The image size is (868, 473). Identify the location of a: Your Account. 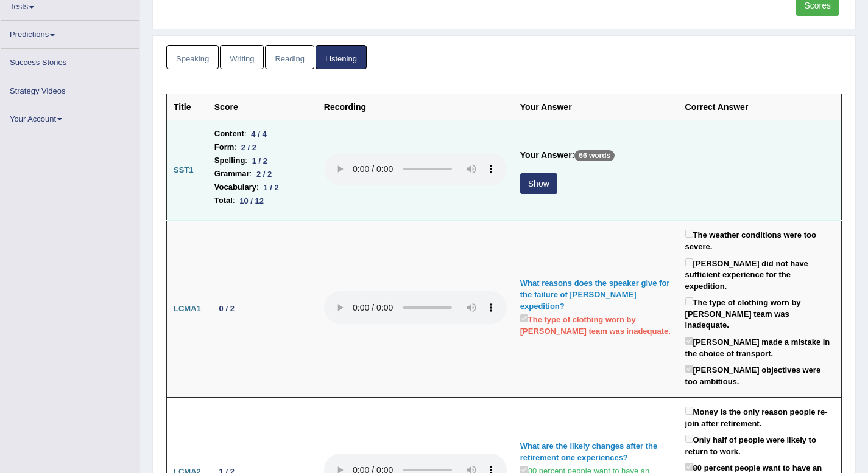
(70, 117).